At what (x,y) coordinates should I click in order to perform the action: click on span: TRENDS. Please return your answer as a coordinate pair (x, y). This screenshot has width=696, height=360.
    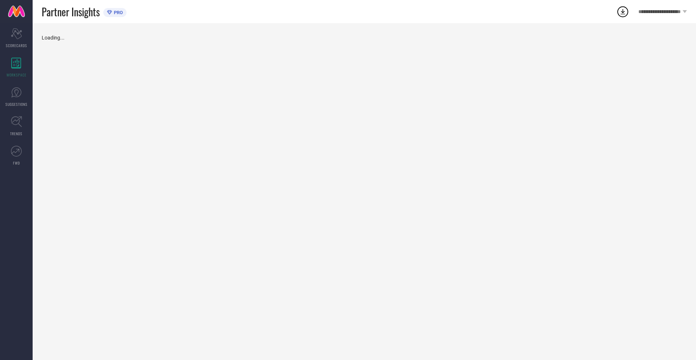
    Looking at the image, I should click on (16, 133).